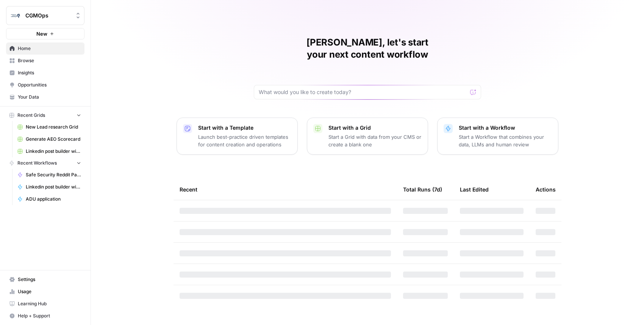 The image size is (644, 325). I want to click on span: Insights, so click(49, 73).